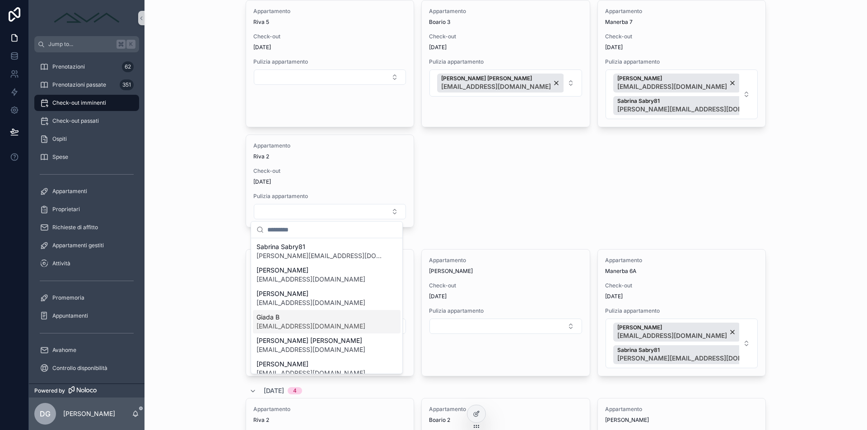 This screenshot has height=430, width=867. What do you see at coordinates (87, 103) in the screenshot?
I see `a: Check-out imminenti` at bounding box center [87, 103].